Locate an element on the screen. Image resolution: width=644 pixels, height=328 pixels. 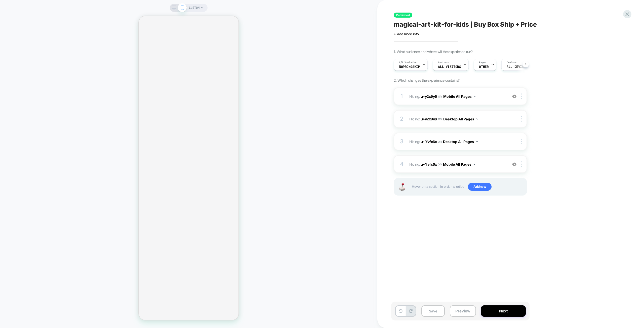
div: 1 is located at coordinates (402, 96).